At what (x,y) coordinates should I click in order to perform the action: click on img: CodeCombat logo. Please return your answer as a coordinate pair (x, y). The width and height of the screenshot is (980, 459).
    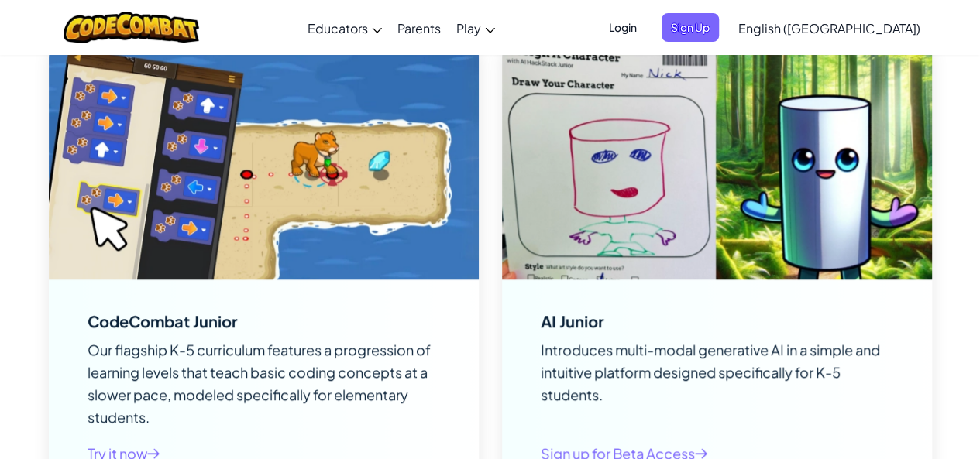
    Looking at the image, I should click on (131, 27).